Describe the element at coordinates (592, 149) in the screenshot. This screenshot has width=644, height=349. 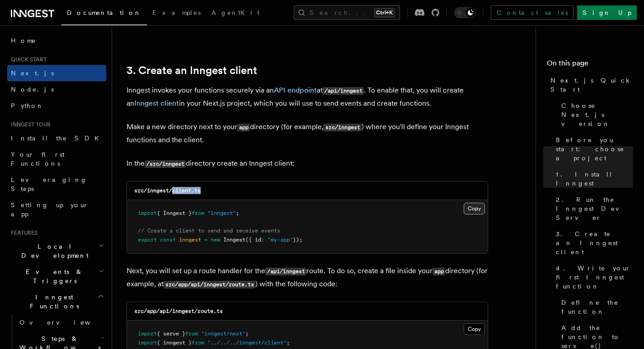
I see `a: Before you start: choose a project` at that location.